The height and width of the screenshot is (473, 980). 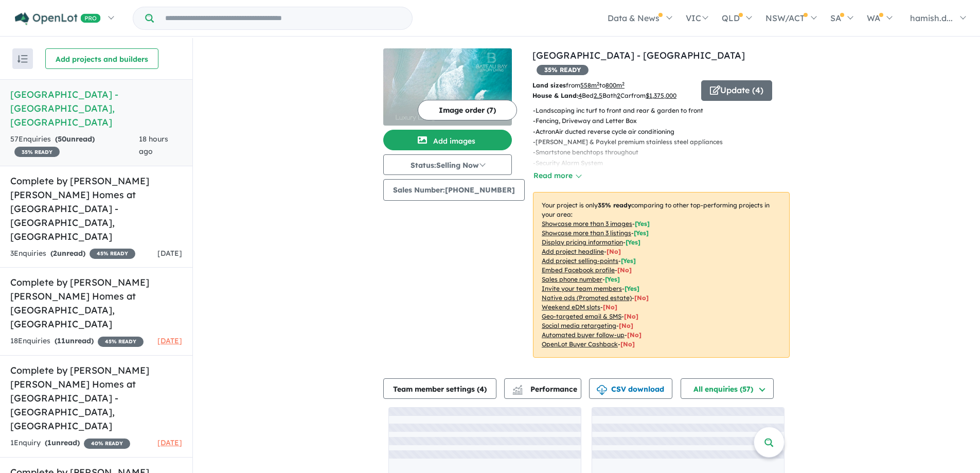 I want to click on a: Bateau Bay Estate - Bateau Bay, so click(x=448, y=87).